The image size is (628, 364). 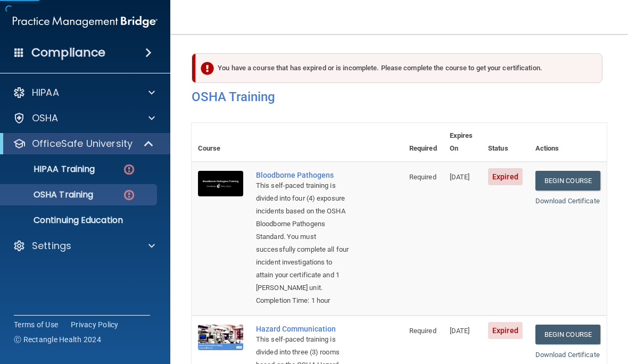 What do you see at coordinates (399, 68) in the screenshot?
I see `div: You have a course that has expired or is incomplete. Please complete the course to get your certi...` at bounding box center [399, 68].